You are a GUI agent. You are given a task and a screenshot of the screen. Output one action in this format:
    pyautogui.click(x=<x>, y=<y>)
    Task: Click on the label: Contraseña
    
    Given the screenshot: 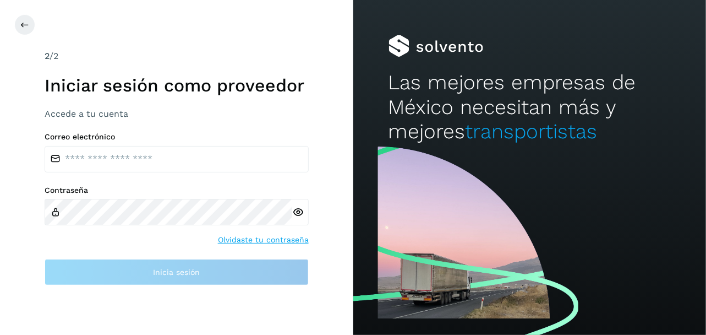 What is the action you would take?
    pyautogui.click(x=177, y=190)
    